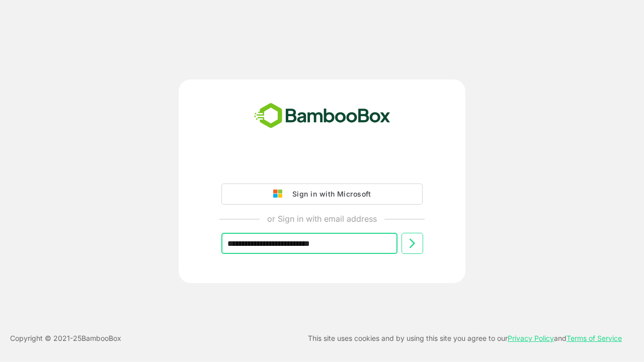 This screenshot has height=362, width=644. What do you see at coordinates (66, 339) in the screenshot?
I see `p: Copyright © 2021- 25 BambooBox` at bounding box center [66, 339].